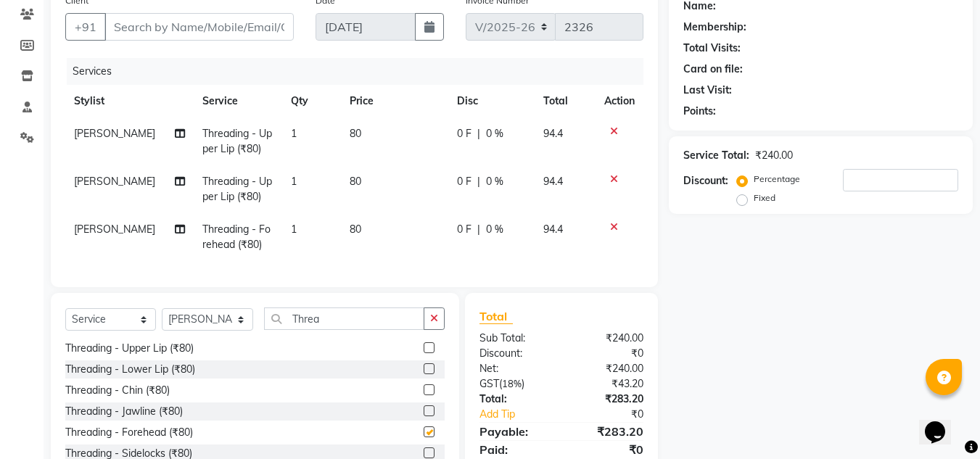 The image size is (980, 459). I want to click on div: Services, so click(361, 71).